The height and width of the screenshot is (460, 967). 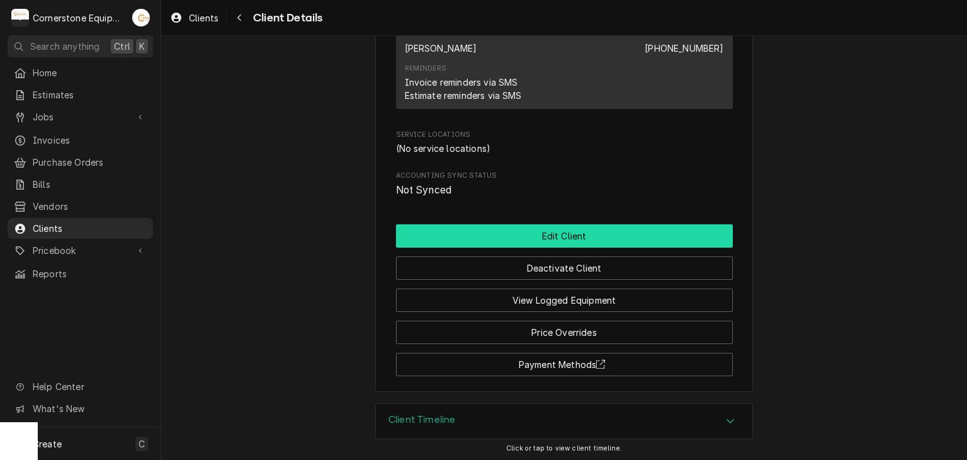 What do you see at coordinates (141, 18) in the screenshot?
I see `div: AB` at bounding box center [141, 18].